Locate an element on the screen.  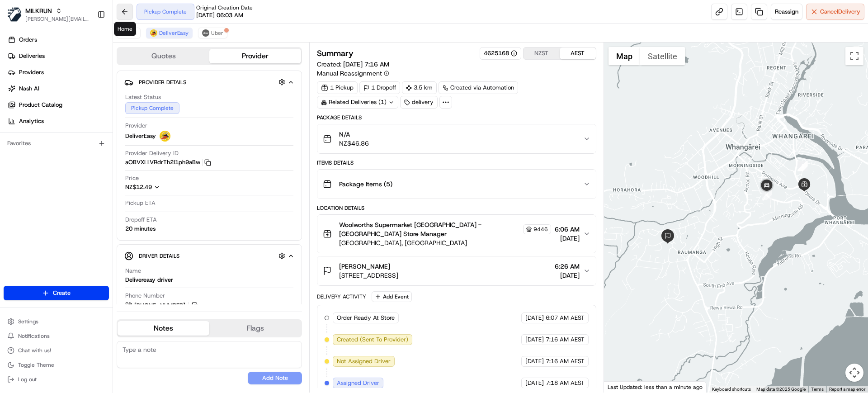
div: delivery is located at coordinates (419, 102).